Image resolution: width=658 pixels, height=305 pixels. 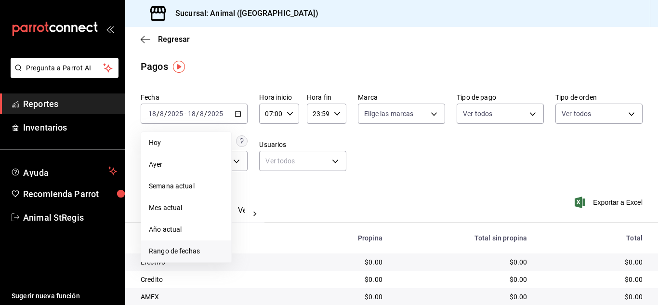 What do you see at coordinates (302, 161) in the screenshot?
I see `div: Ver todos` at bounding box center [302, 161].